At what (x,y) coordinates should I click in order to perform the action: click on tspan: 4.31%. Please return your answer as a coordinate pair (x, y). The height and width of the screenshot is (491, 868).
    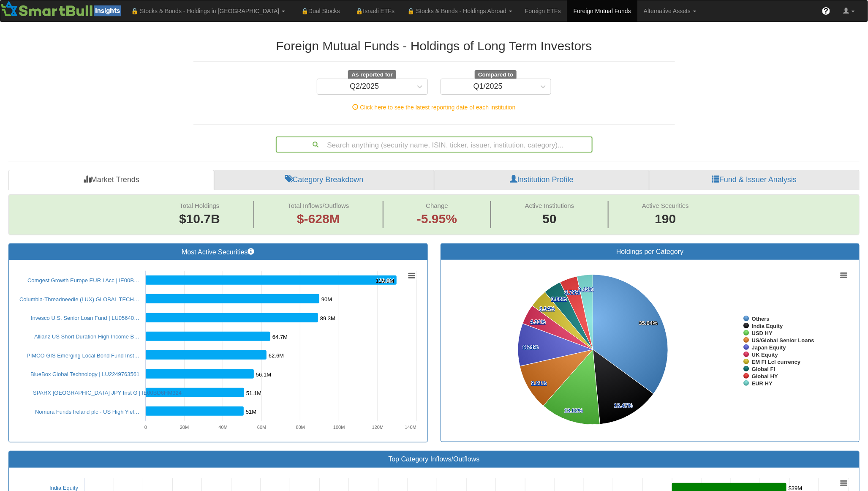
    Looking at the image, I should click on (538, 321).